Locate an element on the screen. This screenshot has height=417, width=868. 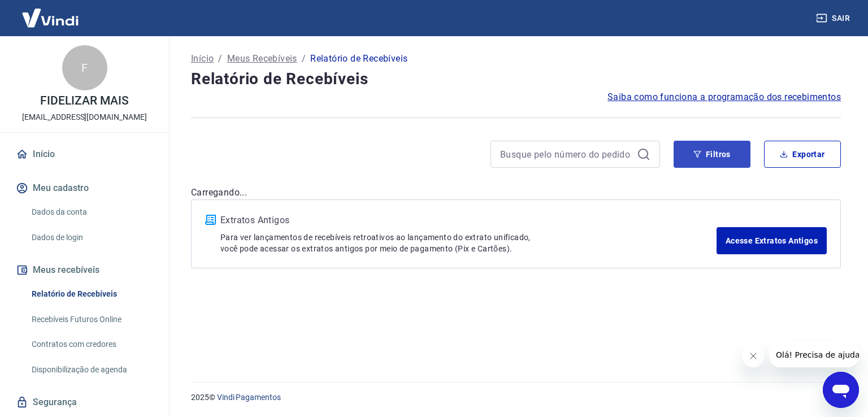
a: Contratos com credores is located at coordinates (91, 344).